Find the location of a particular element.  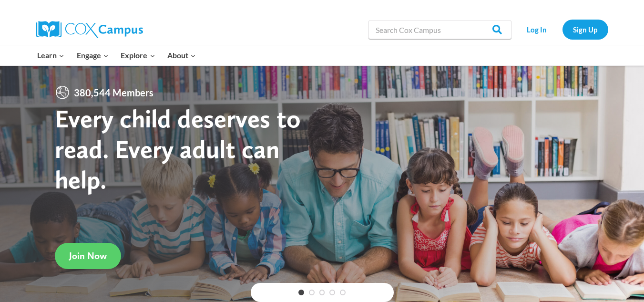

span: Engage is located at coordinates (92, 55).